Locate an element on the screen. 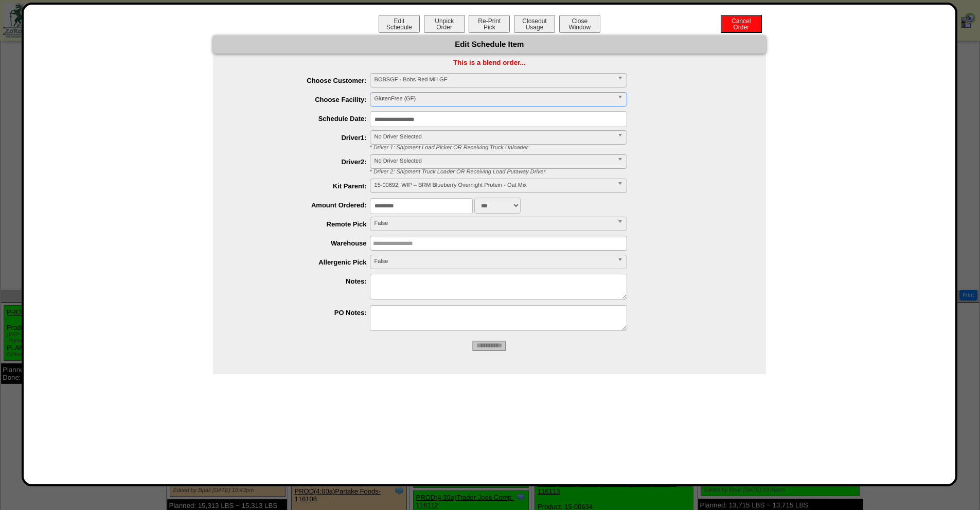 This screenshot has width=980, height=510. button: Re-PrintPick is located at coordinates (489, 23).